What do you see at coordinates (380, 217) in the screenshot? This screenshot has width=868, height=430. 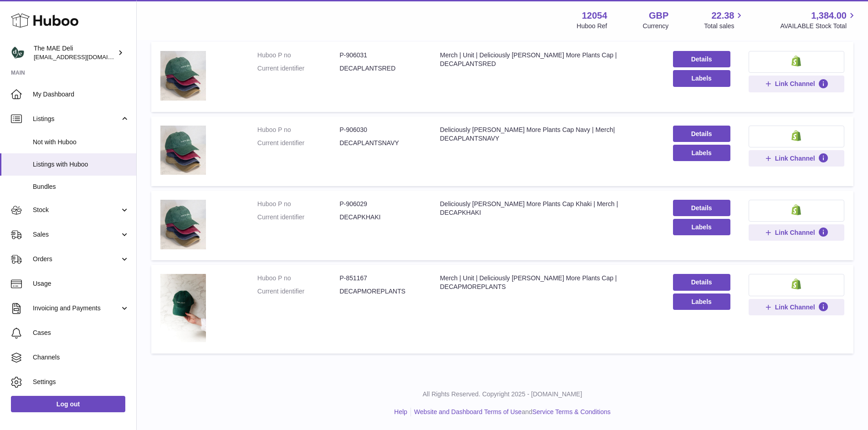 I see `dd: DECAPKHAKI` at bounding box center [380, 217].